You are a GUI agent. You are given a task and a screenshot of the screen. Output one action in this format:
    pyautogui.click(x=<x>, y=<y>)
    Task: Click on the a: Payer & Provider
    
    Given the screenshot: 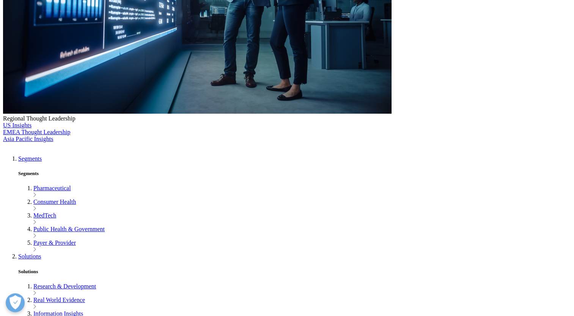 What is the action you would take?
    pyautogui.click(x=55, y=243)
    